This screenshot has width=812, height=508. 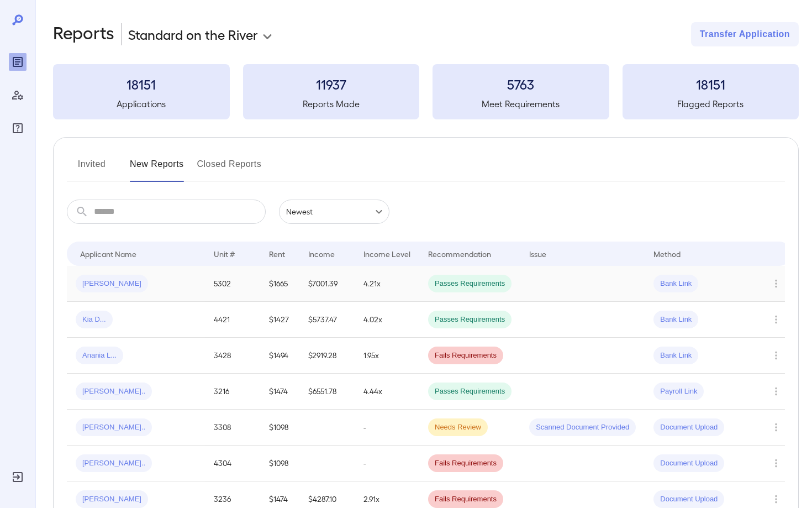 I want to click on span: Payroll Link, so click(x=678, y=391).